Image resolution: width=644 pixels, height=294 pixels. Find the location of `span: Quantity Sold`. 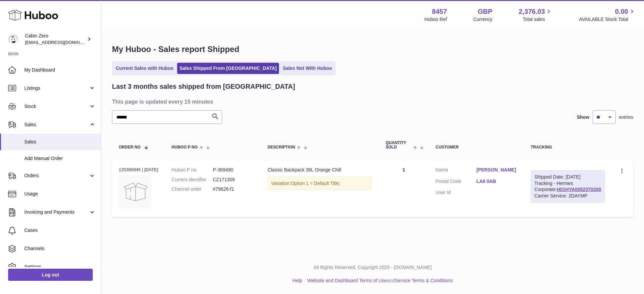

span: Quantity Sold is located at coordinates (399, 145).